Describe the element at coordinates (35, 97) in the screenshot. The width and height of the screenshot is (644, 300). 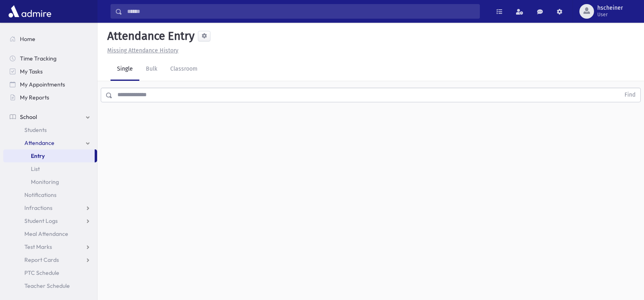
I see `span: My Reports` at that location.